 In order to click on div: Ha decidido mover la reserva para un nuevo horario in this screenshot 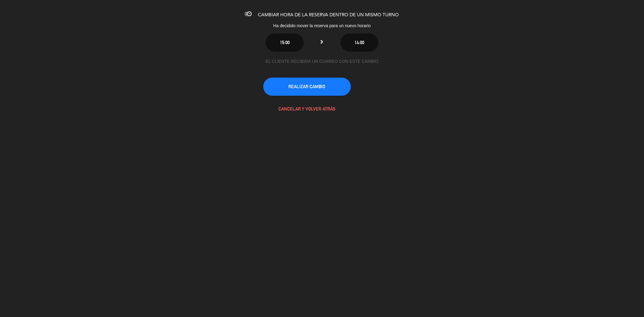, I will do `click(322, 26)`.